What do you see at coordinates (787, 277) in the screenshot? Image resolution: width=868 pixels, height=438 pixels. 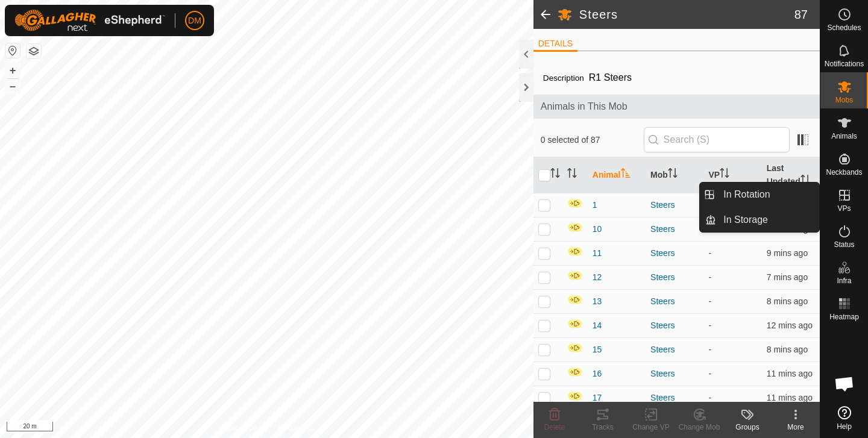 I see `span: 29 Sep 2025, 5:53 am` at bounding box center [787, 277].